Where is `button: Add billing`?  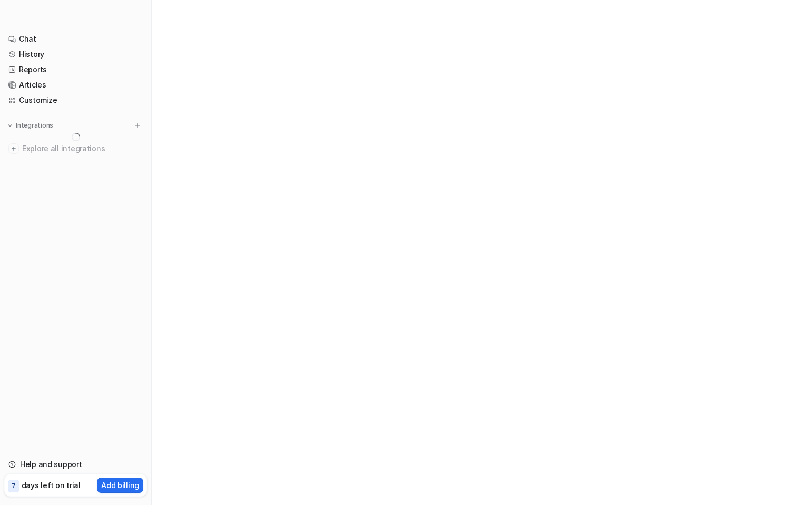 button: Add billing is located at coordinates (120, 485).